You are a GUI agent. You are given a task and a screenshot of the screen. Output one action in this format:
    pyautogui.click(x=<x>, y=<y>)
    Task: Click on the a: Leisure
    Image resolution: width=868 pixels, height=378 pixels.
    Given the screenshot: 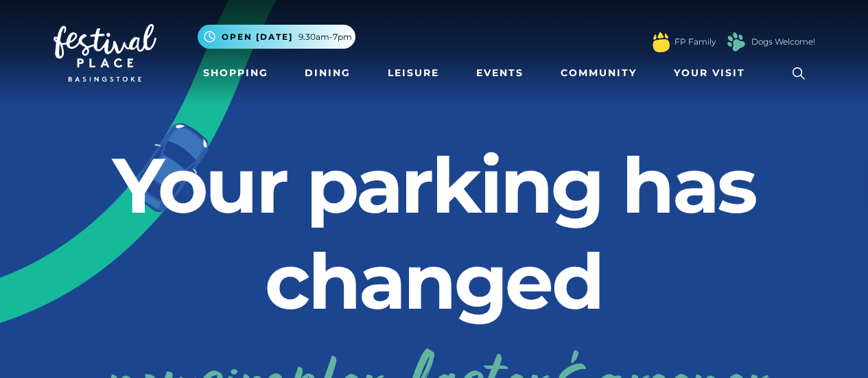 What is the action you would take?
    pyautogui.click(x=413, y=73)
    